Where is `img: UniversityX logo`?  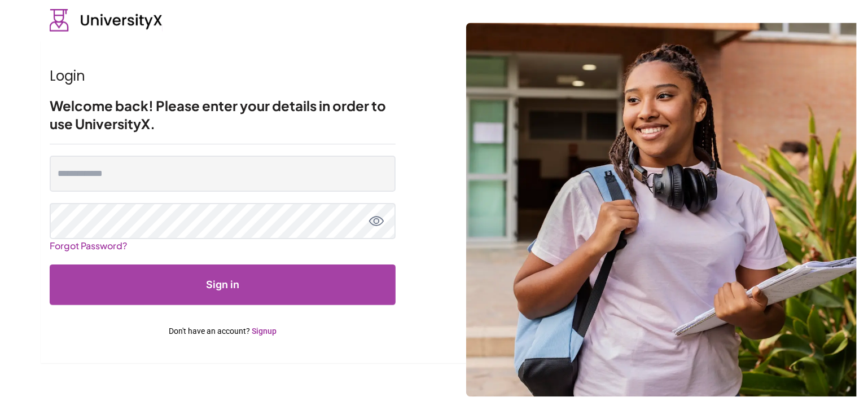 img: UniversityX logo is located at coordinates (106, 21).